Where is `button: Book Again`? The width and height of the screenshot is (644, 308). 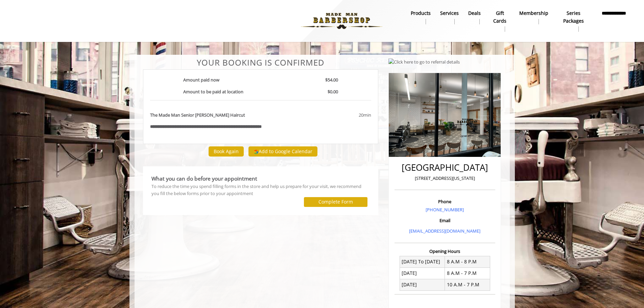
button: Book Again is located at coordinates (226, 151).